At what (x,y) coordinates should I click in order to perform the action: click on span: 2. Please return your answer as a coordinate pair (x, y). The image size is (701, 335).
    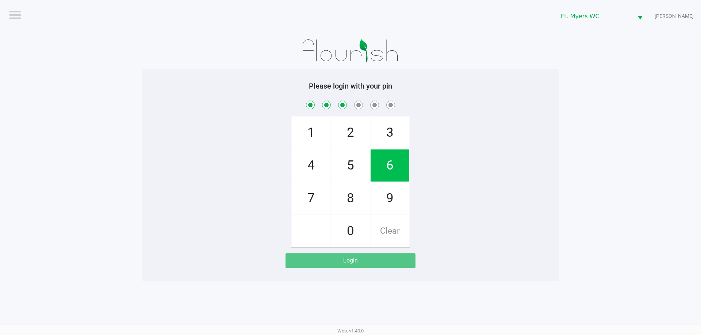
    Looking at the image, I should click on (350, 133).